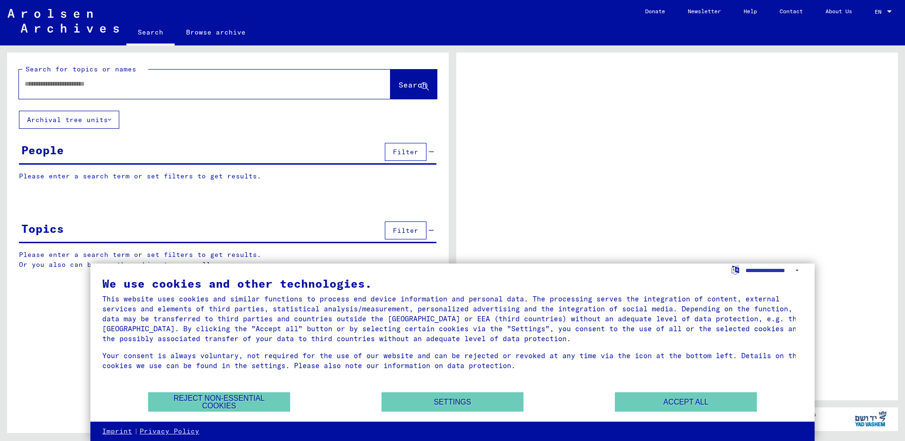 Image resolution: width=905 pixels, height=441 pixels. Describe the element at coordinates (880, 12) in the screenshot. I see `span: EN` at that location.